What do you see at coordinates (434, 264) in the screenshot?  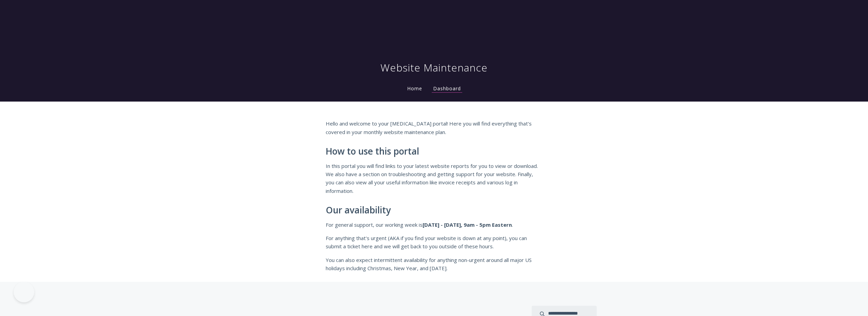 I see `p: You can also expect intermittent availability for anything non-urgent around all major US holiday...` at bounding box center [434, 264].